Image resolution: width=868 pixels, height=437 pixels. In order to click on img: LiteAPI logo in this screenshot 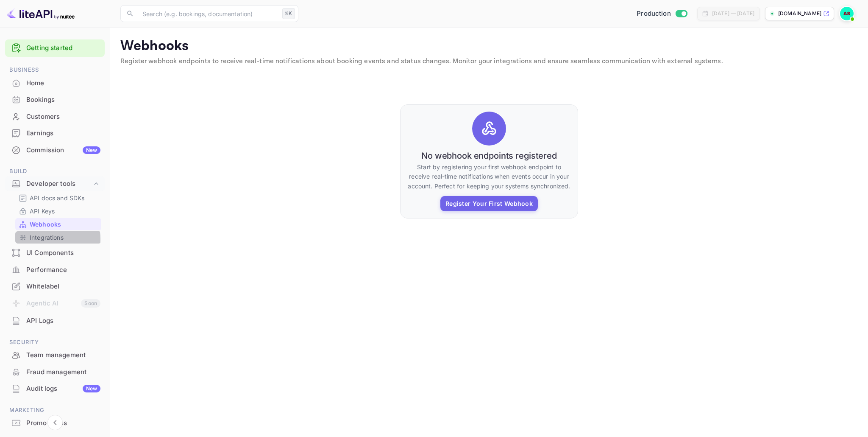, I will do `click(41, 14)`.